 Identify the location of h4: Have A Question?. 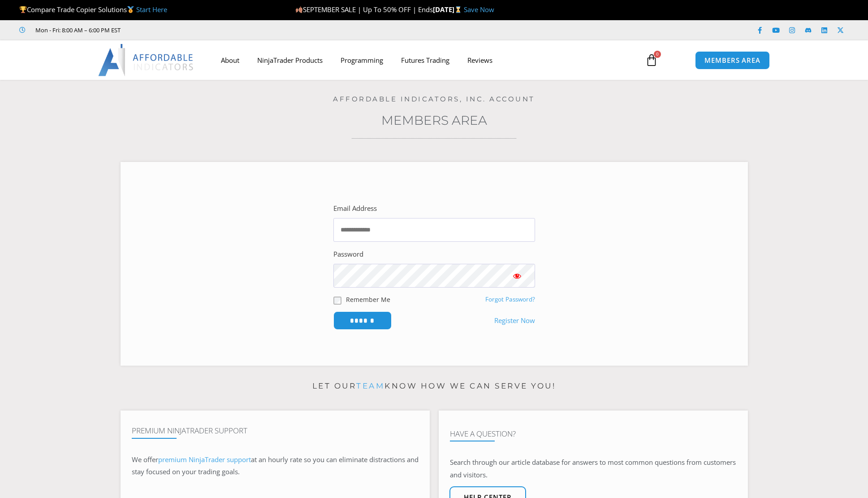
(593, 434).